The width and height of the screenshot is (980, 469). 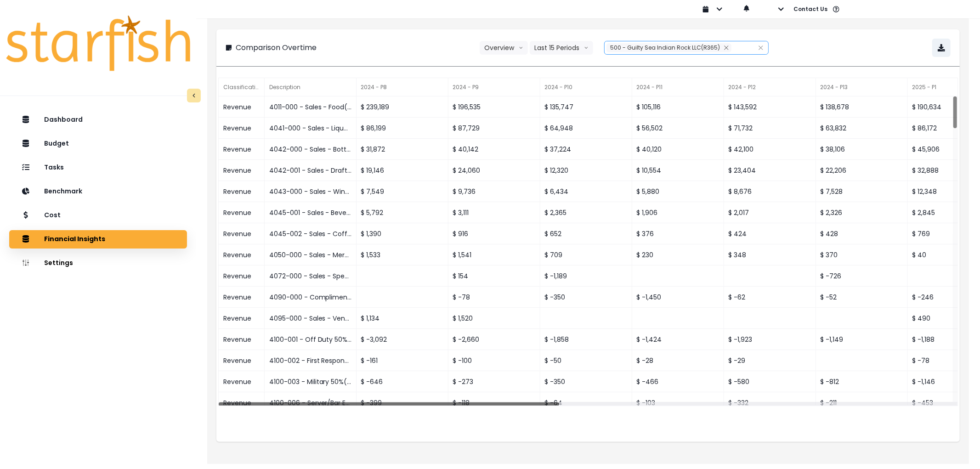 I want to click on div: 4072-000 - Sales - Special Evenets($), so click(x=311, y=276).